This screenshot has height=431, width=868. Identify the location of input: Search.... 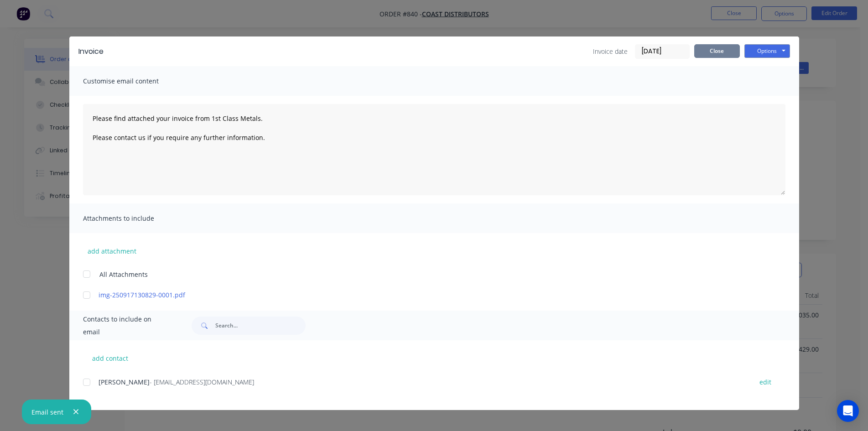
(260, 326).